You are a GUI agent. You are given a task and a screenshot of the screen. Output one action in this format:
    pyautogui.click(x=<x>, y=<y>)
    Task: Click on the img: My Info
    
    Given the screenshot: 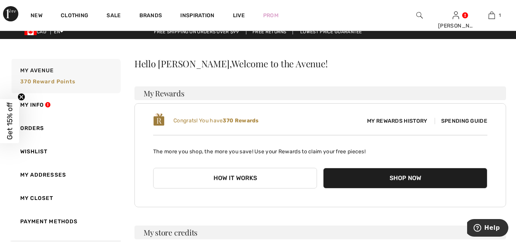 What is the action you would take?
    pyautogui.click(x=456, y=15)
    